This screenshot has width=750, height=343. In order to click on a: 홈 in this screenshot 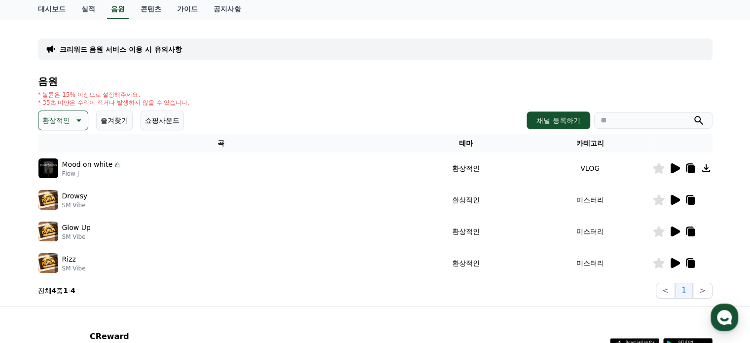, I will do `click(34, 273)`.